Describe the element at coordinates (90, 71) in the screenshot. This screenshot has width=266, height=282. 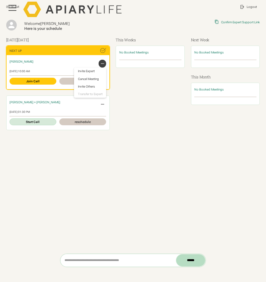
I see `button: Invite Expert` at that location.